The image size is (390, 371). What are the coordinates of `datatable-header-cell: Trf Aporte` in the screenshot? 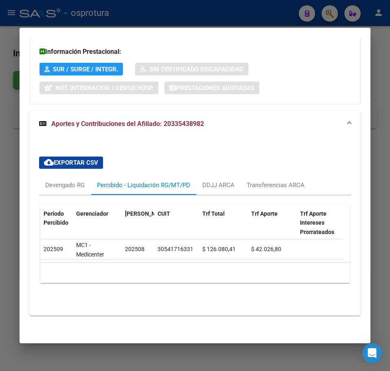 It's located at (273, 223).